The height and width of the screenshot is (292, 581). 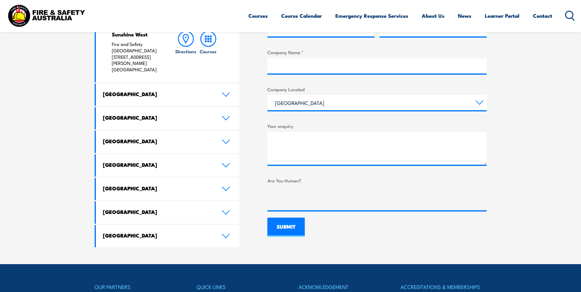 I want to click on input: SUBMIT, so click(x=286, y=227).